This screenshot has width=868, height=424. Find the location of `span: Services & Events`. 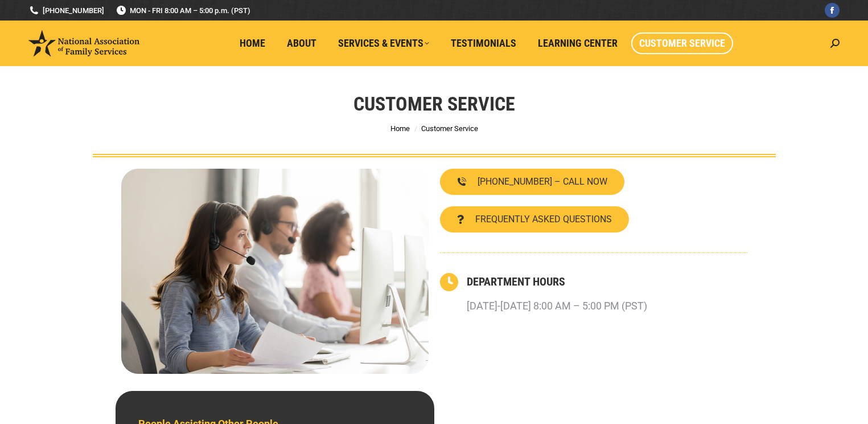

span: Services & Events is located at coordinates (383, 43).